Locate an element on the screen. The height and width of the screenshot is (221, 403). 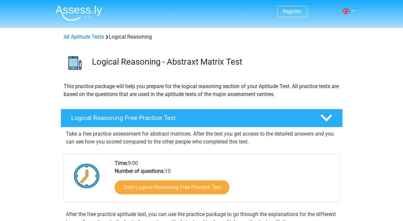
img: logical reasoning is located at coordinates (75, 63).